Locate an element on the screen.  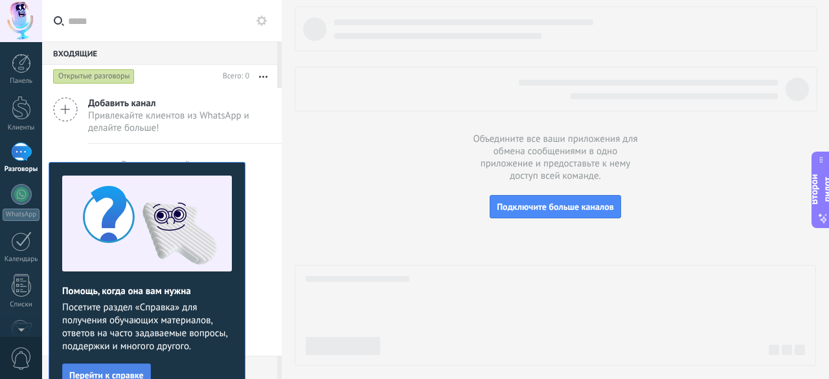
font: Добавить канал is located at coordinates (122, 103).